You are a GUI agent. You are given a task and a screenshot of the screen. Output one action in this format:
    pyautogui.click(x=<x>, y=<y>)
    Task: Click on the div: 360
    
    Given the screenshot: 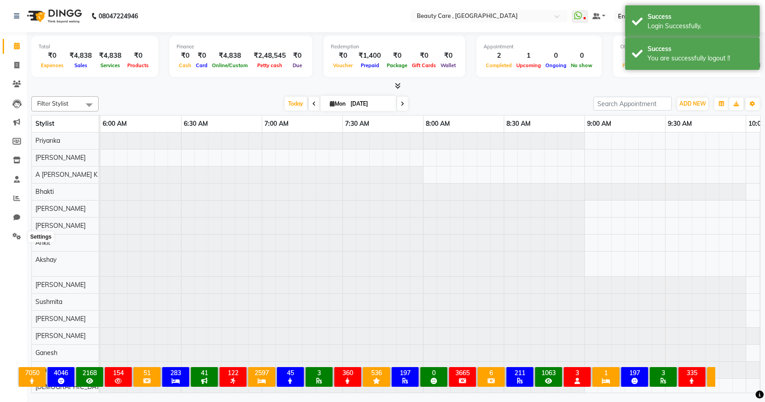 What is the action you would take?
    pyautogui.click(x=348, y=373)
    